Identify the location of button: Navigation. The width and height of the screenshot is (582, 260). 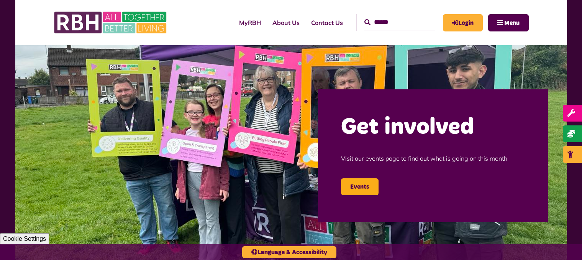
(508, 23).